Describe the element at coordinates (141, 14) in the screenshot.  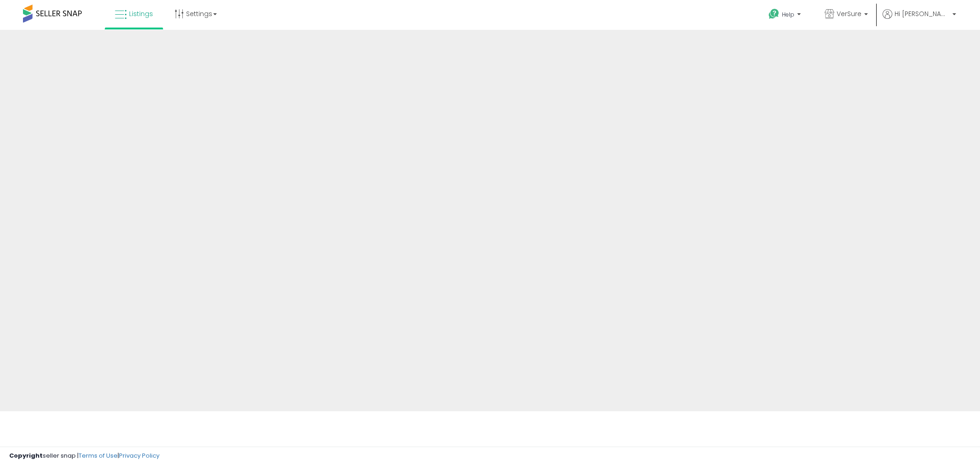
I see `span: Listings` at that location.